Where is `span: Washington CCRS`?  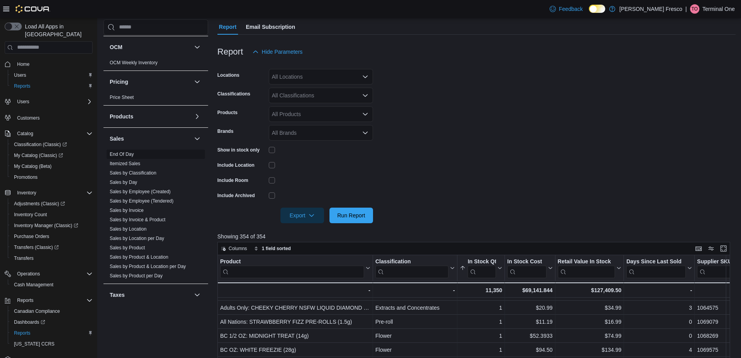 span: Washington CCRS is located at coordinates (52, 344).